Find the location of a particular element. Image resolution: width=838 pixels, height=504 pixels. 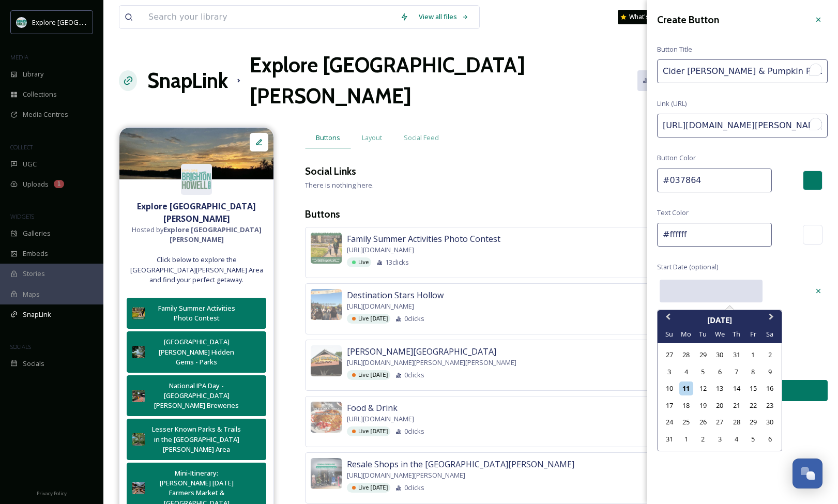

span: Link (URL) is located at coordinates (671, 103).